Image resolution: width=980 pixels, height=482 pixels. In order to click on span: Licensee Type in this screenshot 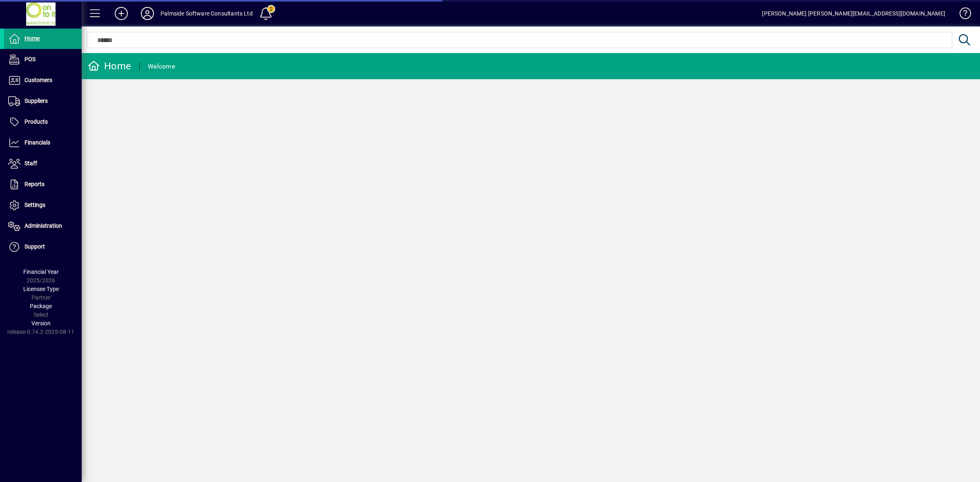, I will do `click(41, 288)`.